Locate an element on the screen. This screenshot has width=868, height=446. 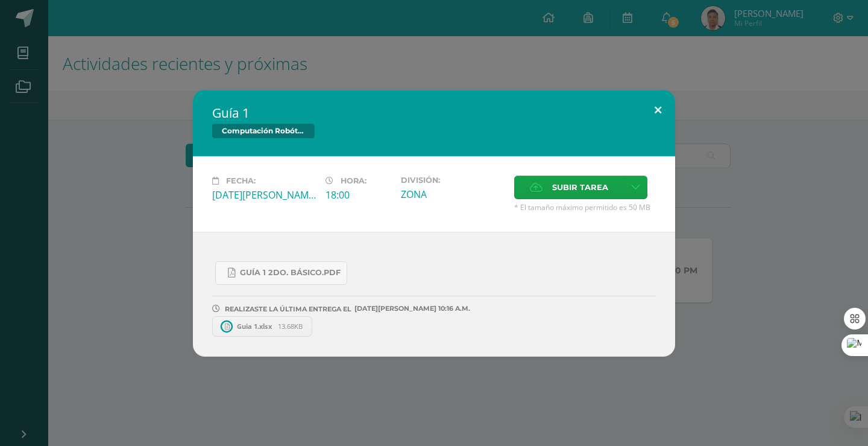
span: Guía 1 2do. Básico.pdf is located at coordinates (290, 273).